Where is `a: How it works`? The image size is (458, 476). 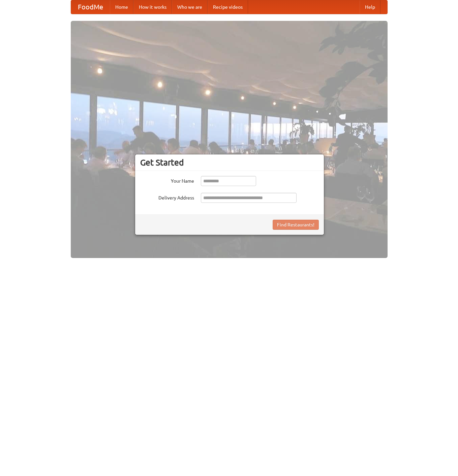 a: How it works is located at coordinates (153, 7).